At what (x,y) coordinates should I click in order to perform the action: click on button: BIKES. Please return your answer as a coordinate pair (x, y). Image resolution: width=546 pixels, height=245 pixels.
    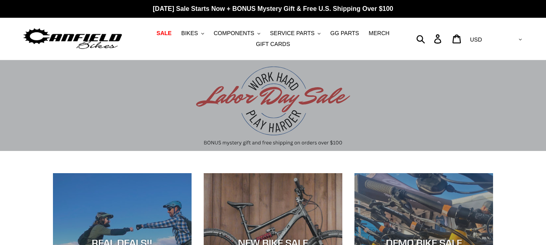
    Looking at the image, I should click on (193, 33).